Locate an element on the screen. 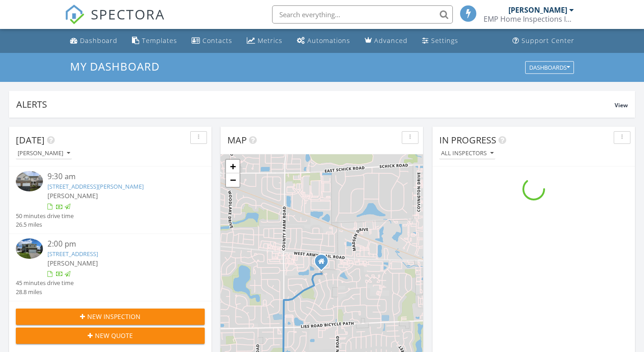  img: 9349592%2Fcover_photos%2FiqgdykjHVTBDSaBvDjGi%2Fsmall.jpg is located at coordinates (29, 181).